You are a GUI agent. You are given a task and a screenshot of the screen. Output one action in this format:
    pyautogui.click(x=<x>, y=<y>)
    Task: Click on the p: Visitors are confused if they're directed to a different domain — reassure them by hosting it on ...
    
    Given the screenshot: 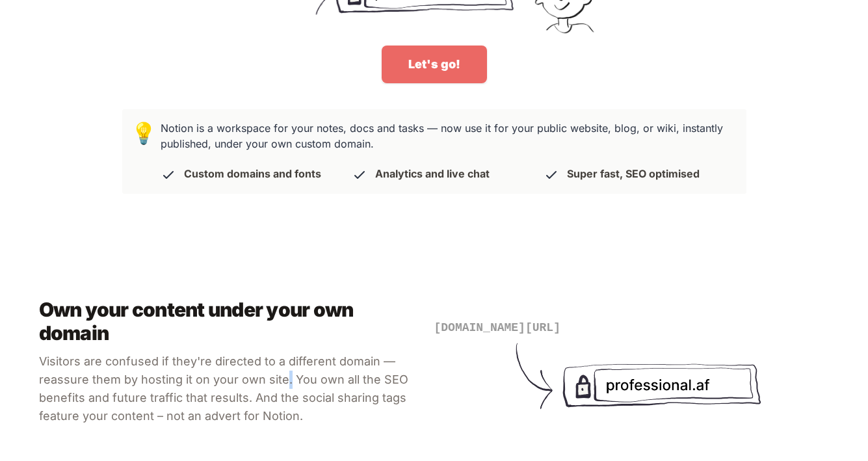 What is the action you would take?
    pyautogui.click(x=231, y=389)
    